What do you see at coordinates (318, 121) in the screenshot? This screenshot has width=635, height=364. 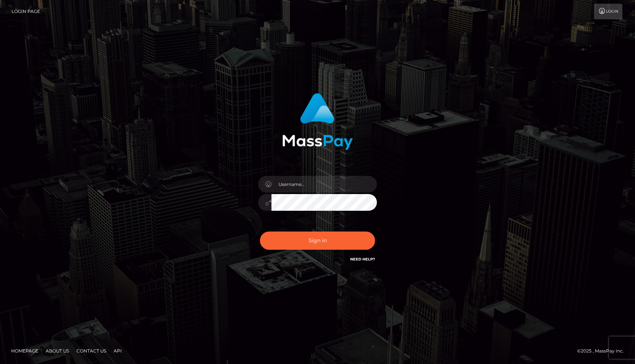 I see `img: MassPay Login` at bounding box center [318, 121].